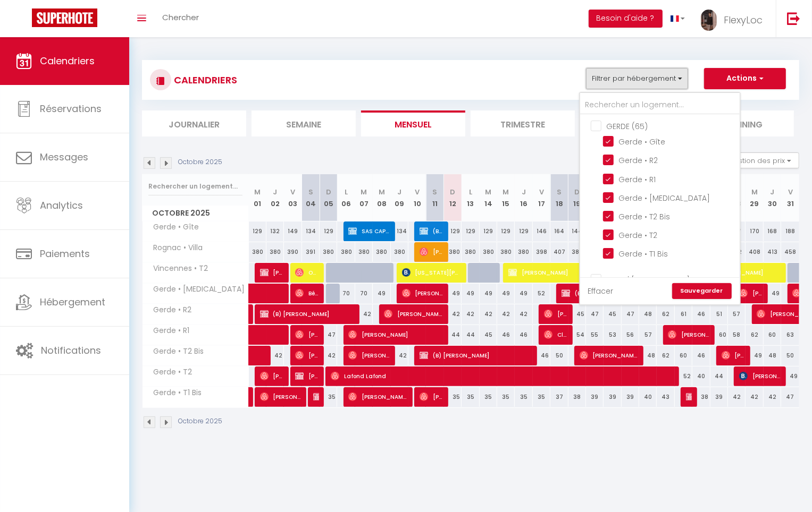 This screenshot has height=512, width=812. Describe the element at coordinates (559, 252) in the screenshot. I see `div: 407` at that location.